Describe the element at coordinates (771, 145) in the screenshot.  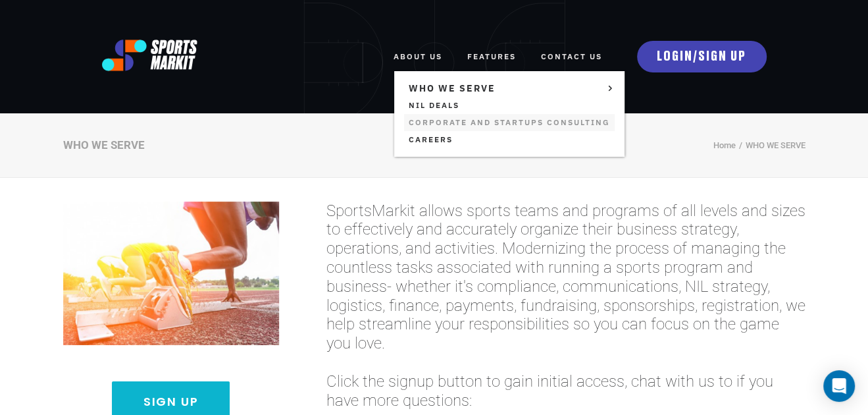
I see `li: WHO WE SERVE` at that location.